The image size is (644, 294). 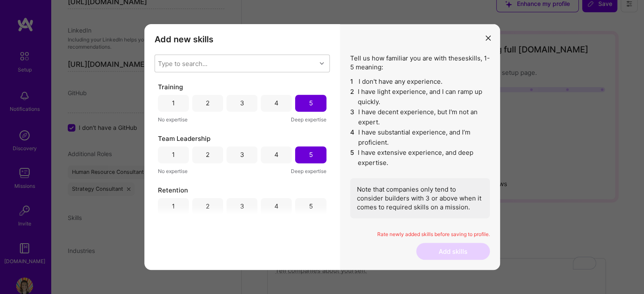 What do you see at coordinates (420, 158) in the screenshot?
I see `li: I have extensive experience, and deep expertise.` at bounding box center [420, 158].